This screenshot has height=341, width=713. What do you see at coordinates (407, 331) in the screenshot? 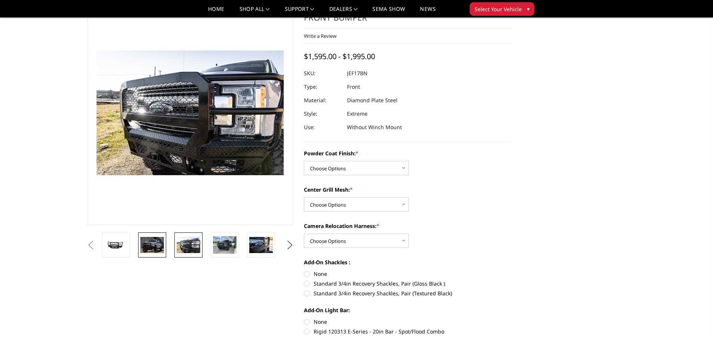
I see `label: Rigid 120313 E-Series - 20in Bar - Spot/Flood Combo` at bounding box center [407, 331].